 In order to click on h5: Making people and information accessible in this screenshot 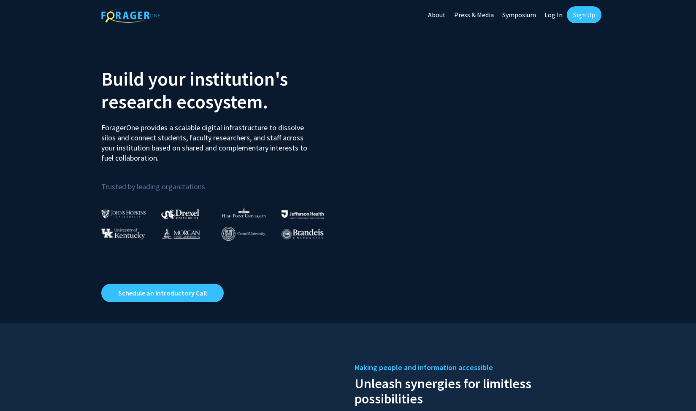, I will do `click(475, 368)`.